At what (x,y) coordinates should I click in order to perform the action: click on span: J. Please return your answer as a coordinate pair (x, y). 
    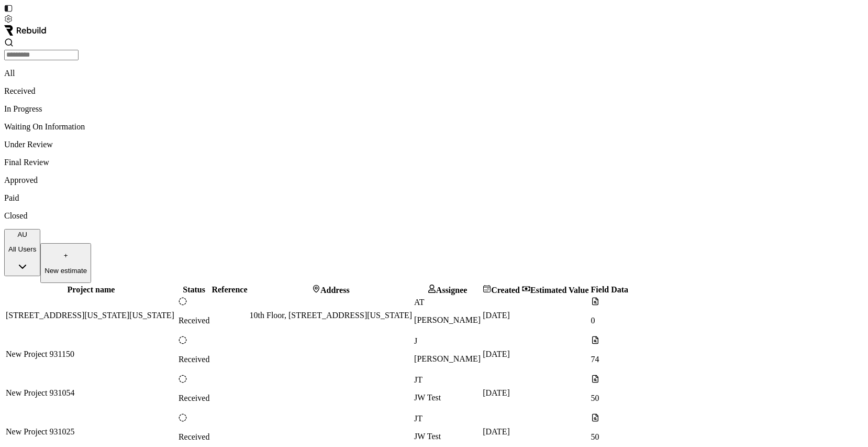
    Looking at the image, I should click on (416, 340).